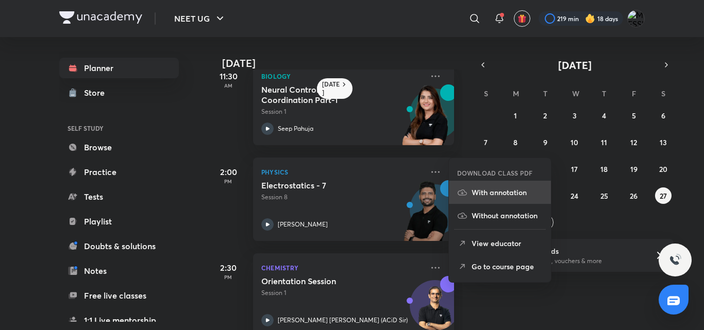 The width and height of the screenshot is (704, 330). I want to click on abbr: September 18, 2025, so click(604, 169).